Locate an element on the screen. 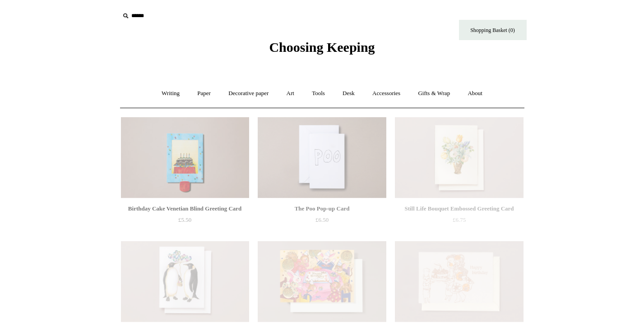 This screenshot has width=644, height=325. a: Happy Birthday Party Greeting Card Happy Birthday Party Greeting Card is located at coordinates (322, 282).